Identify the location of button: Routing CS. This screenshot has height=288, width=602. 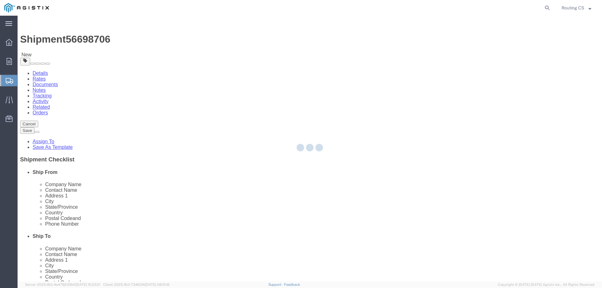
(577, 8).